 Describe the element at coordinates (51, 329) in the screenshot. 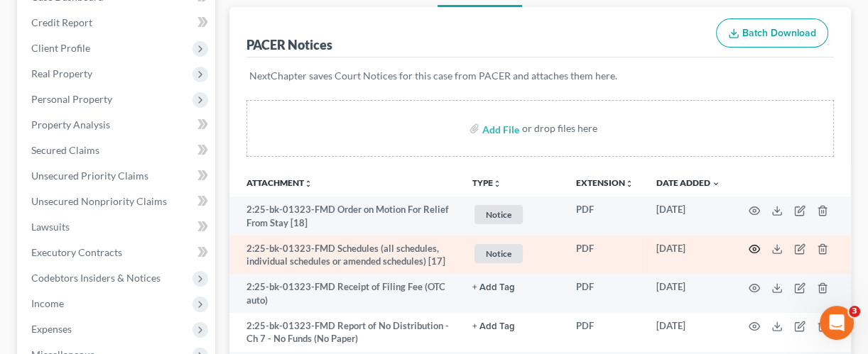

I see `span: Expenses` at that location.